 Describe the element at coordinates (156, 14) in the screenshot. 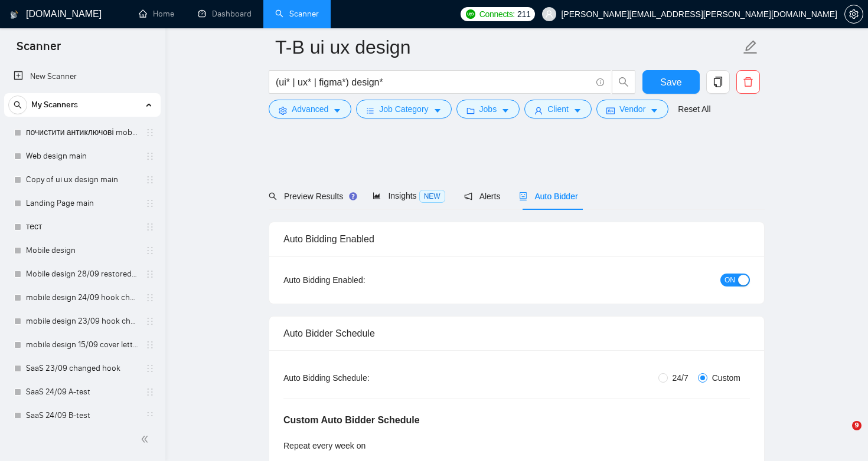

I see `a: homeHome` at that location.